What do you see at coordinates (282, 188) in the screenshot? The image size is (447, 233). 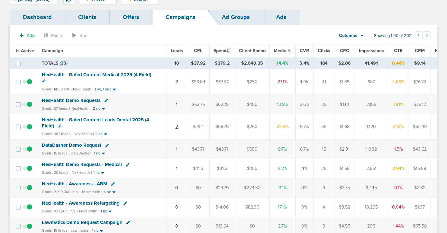 I see `td: 11.1%` at bounding box center [282, 188].